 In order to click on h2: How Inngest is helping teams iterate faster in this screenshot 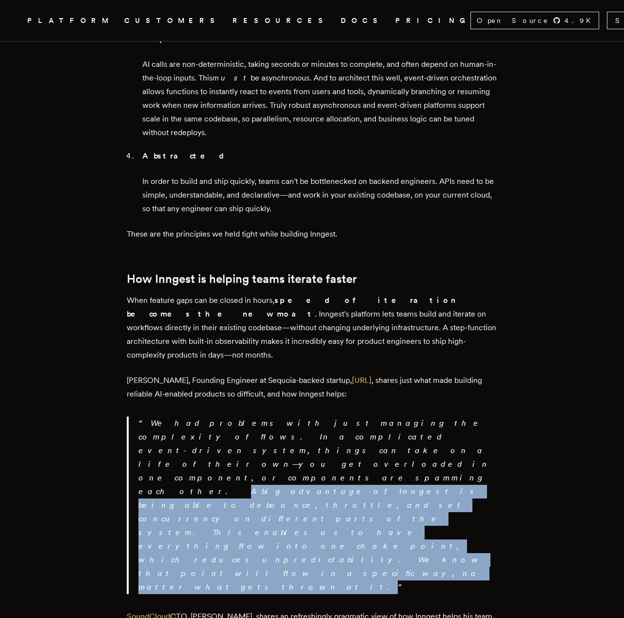, I will do `click(312, 279)`.